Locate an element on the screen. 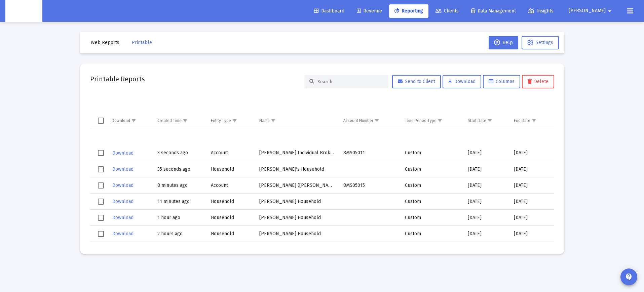 The image size is (644, 292). span: Show filter options for column 'Time Period Type' is located at coordinates (440, 120).